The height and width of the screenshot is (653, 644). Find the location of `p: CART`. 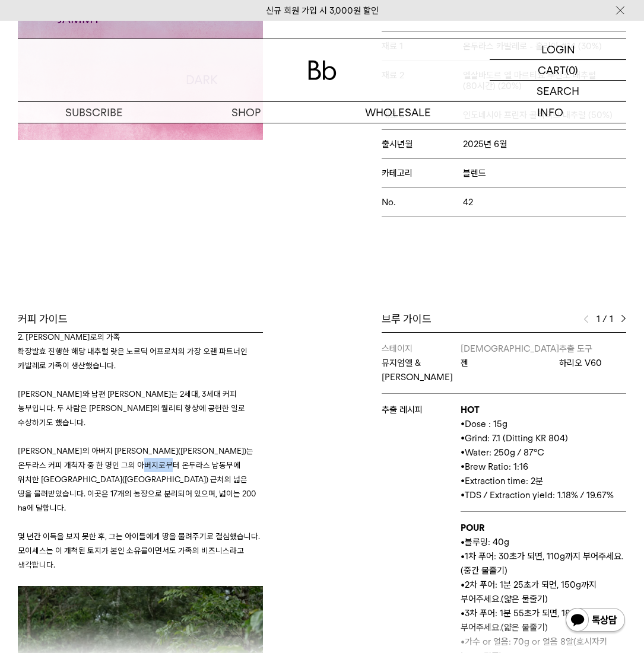

p: CART is located at coordinates (551, 70).